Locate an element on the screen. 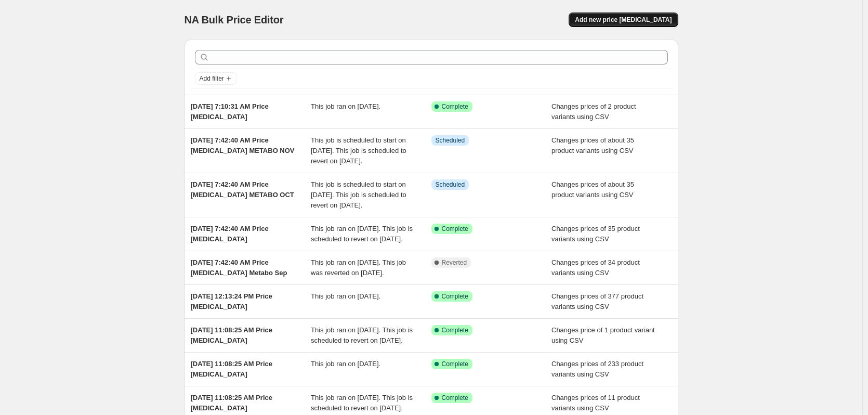 Image resolution: width=868 pixels, height=415 pixels. span: Reverted is located at coordinates (454, 263).